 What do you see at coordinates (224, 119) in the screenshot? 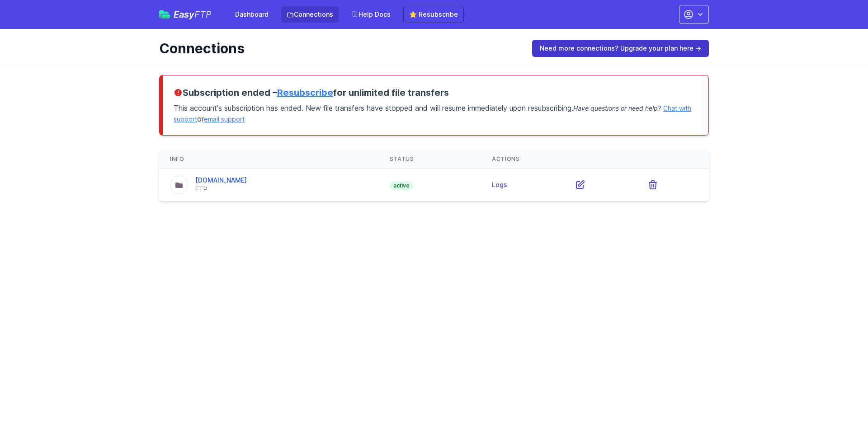
I see `a: email support` at bounding box center [224, 119].